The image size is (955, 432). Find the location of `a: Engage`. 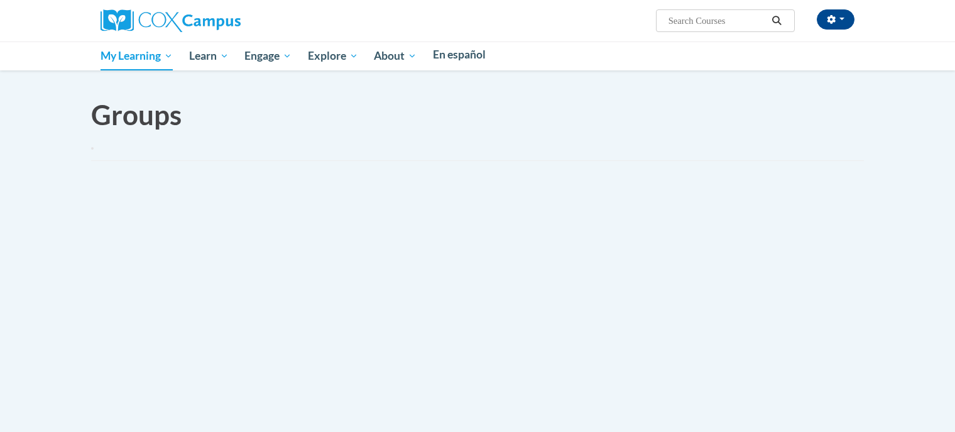

a: Engage is located at coordinates (268, 56).